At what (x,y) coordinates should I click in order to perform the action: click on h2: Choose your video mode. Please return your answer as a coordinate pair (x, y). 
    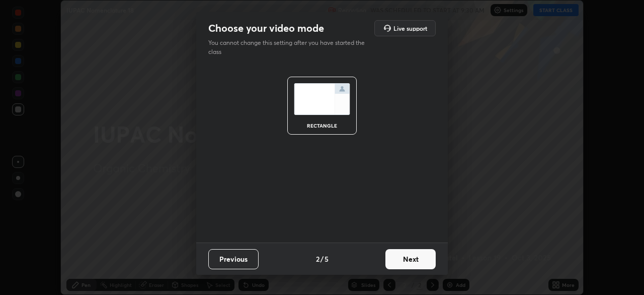
    Looking at the image, I should click on (266, 29).